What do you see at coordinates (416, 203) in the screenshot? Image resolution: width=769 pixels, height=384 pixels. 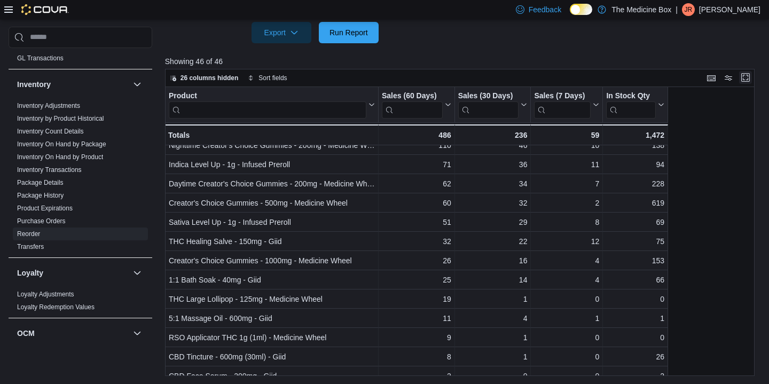 I see `div: 60` at bounding box center [416, 203].